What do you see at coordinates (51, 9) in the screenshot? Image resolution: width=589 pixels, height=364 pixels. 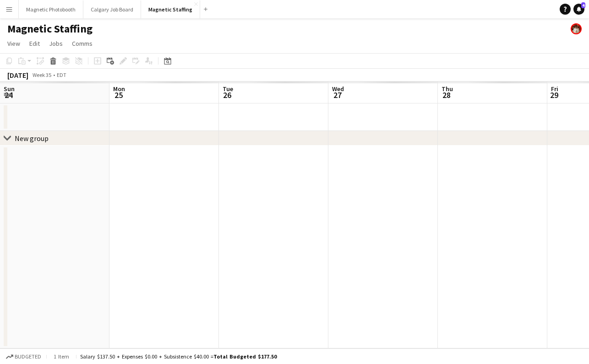 I see `button: Magnetic Photobooth` at bounding box center [51, 9].